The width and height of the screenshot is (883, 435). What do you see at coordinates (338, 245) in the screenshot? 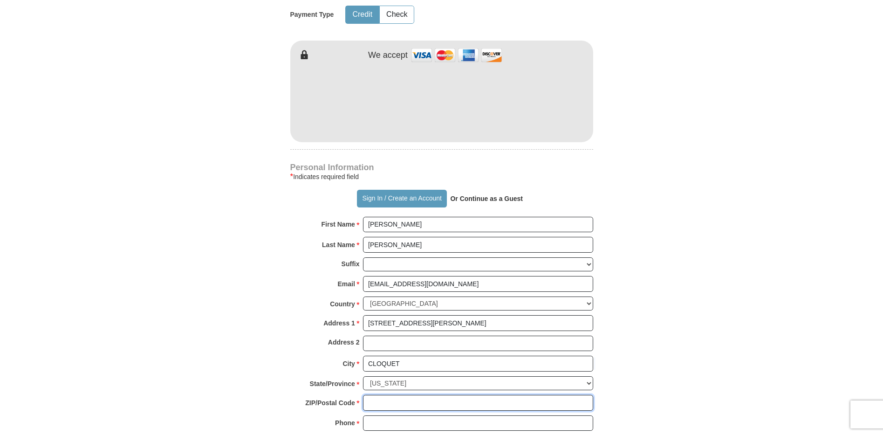
I see `strong: Last Name` at bounding box center [338, 245].